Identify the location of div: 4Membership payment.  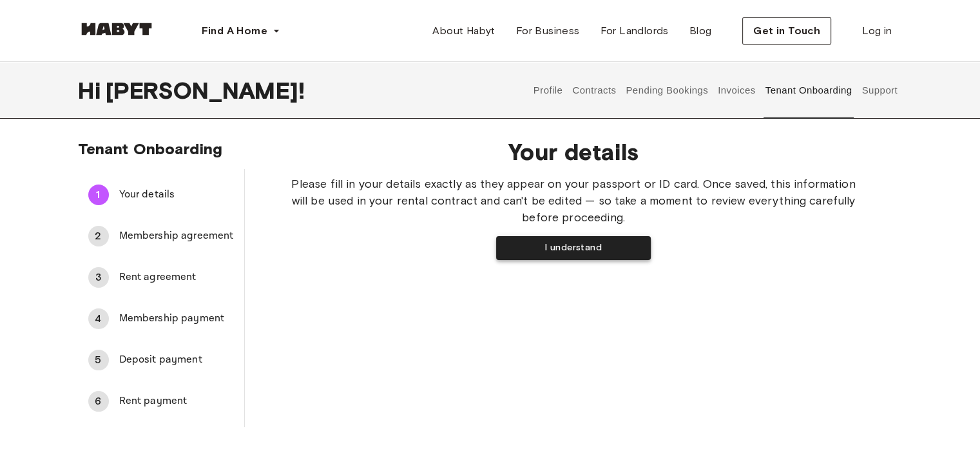
(161, 319).